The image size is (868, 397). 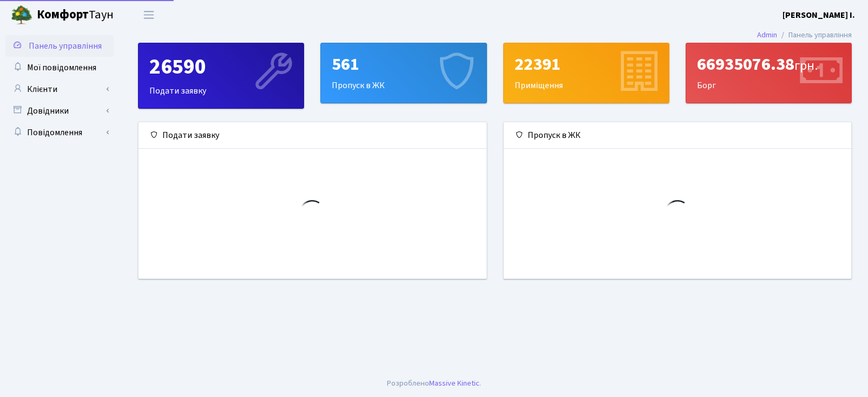 I want to click on div: 66935076.38, so click(x=769, y=64).